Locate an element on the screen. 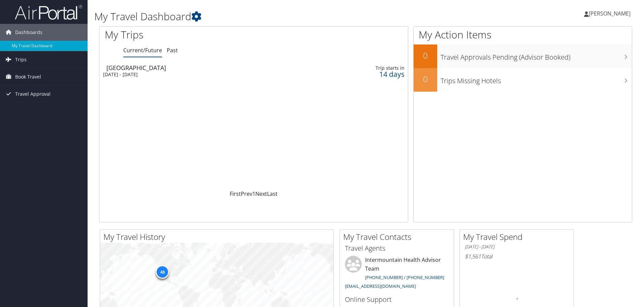  div: 48 is located at coordinates (162, 272).